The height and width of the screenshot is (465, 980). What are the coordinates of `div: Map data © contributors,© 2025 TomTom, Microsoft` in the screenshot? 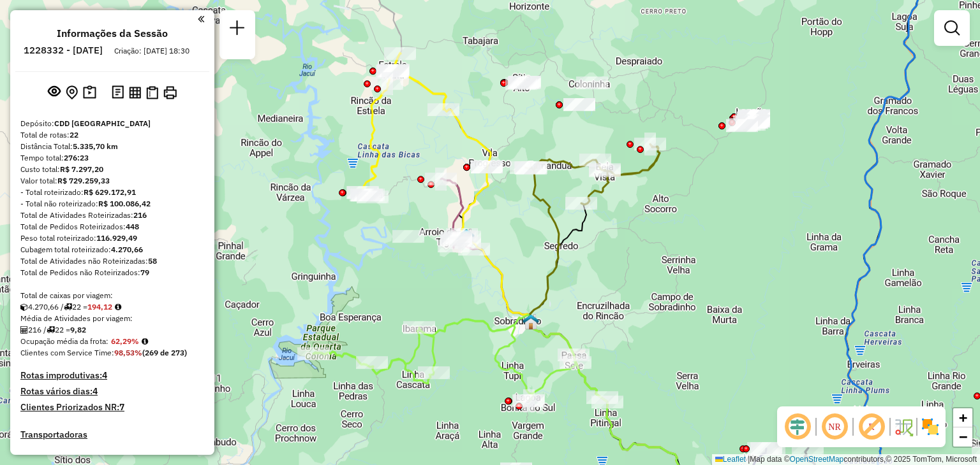 It's located at (846, 459).